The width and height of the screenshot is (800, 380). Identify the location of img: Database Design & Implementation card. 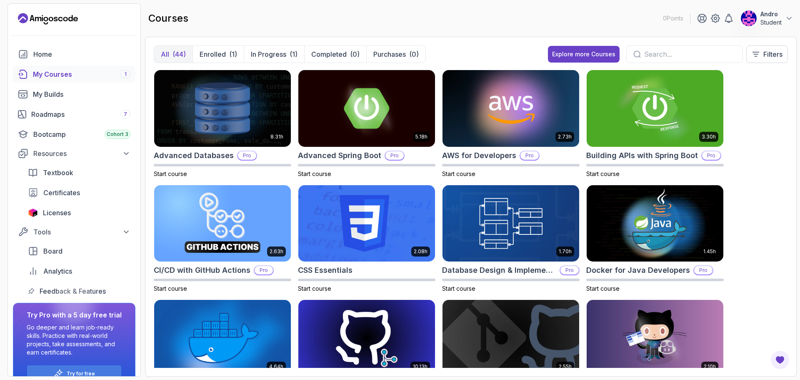
(511, 223).